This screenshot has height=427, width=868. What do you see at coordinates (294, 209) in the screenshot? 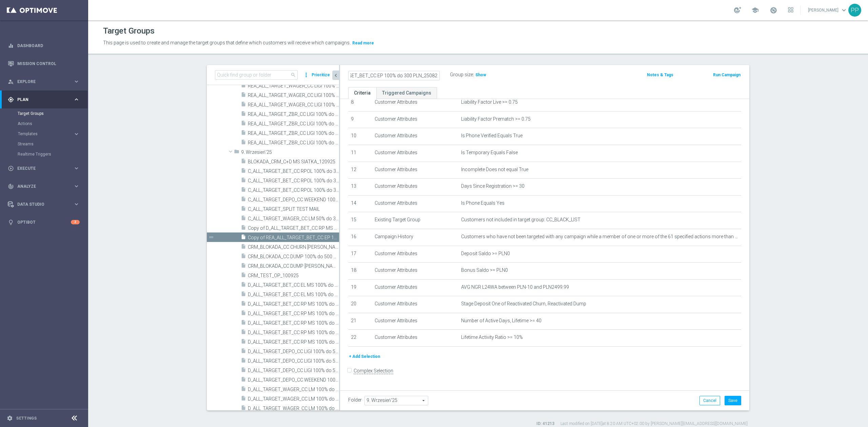
I see `span: C_ALL_TARGET_SPLIT TEST MAIL` at bounding box center [294, 209].